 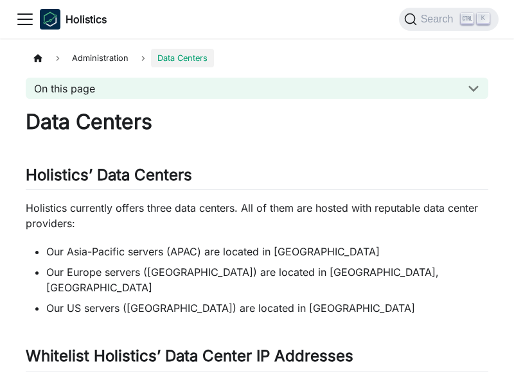 I want to click on kbd: K, so click(x=483, y=19).